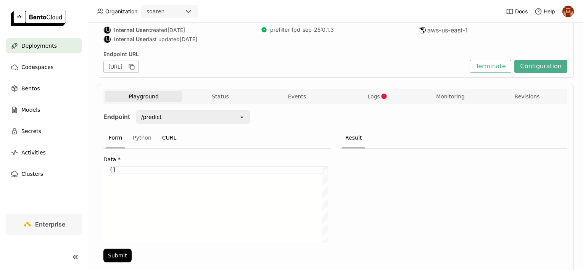 Image resolution: width=583 pixels, height=270 pixels. Describe the element at coordinates (521, 11) in the screenshot. I see `span: Docs` at that location.